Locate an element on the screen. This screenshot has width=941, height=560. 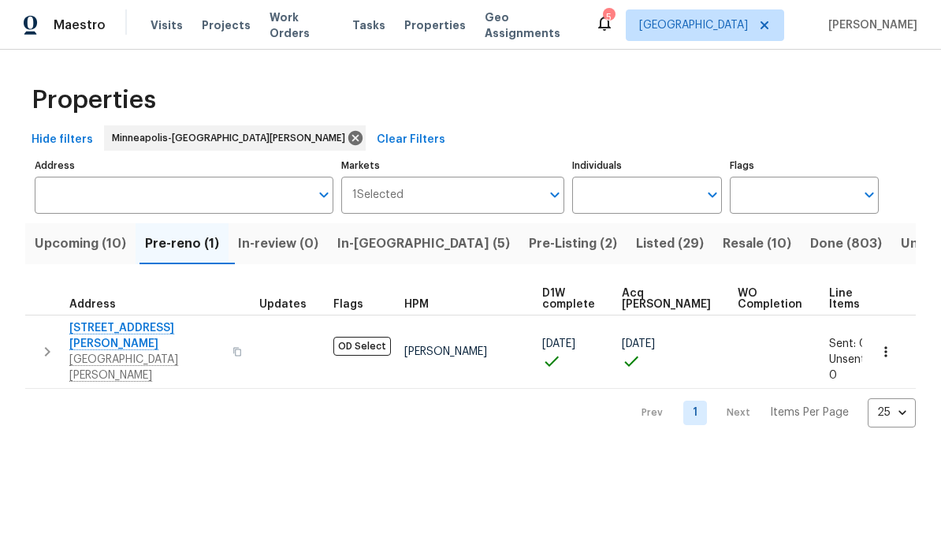
span: Resale (10) is located at coordinates (757, 244).